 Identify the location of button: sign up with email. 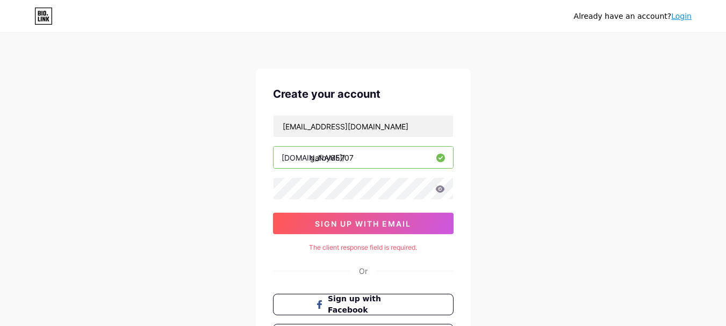
(363, 224).